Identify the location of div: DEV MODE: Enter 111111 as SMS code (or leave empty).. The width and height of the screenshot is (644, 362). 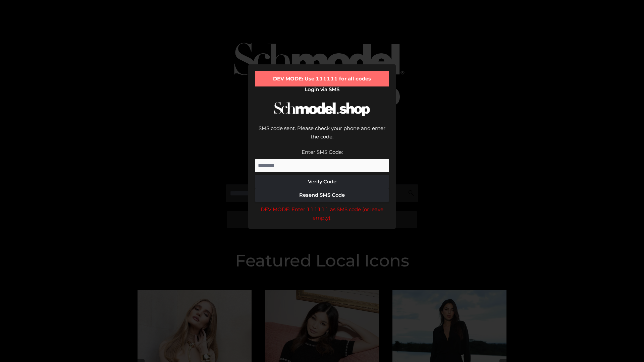
(322, 213).